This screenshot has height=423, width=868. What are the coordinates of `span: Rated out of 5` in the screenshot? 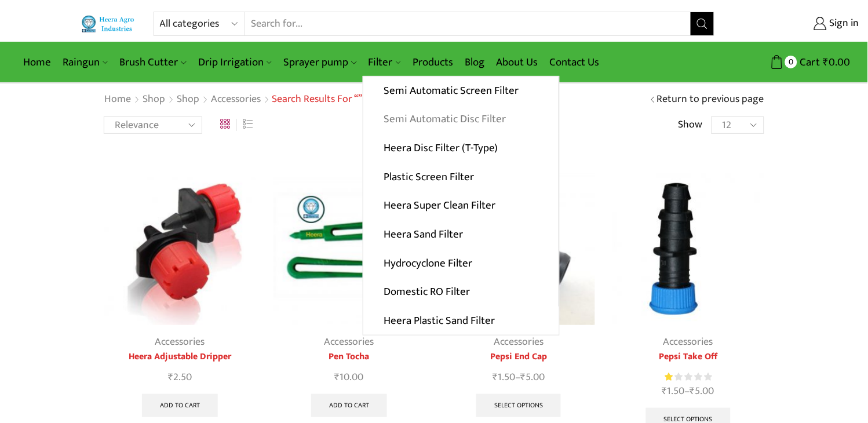 It's located at (669, 377).